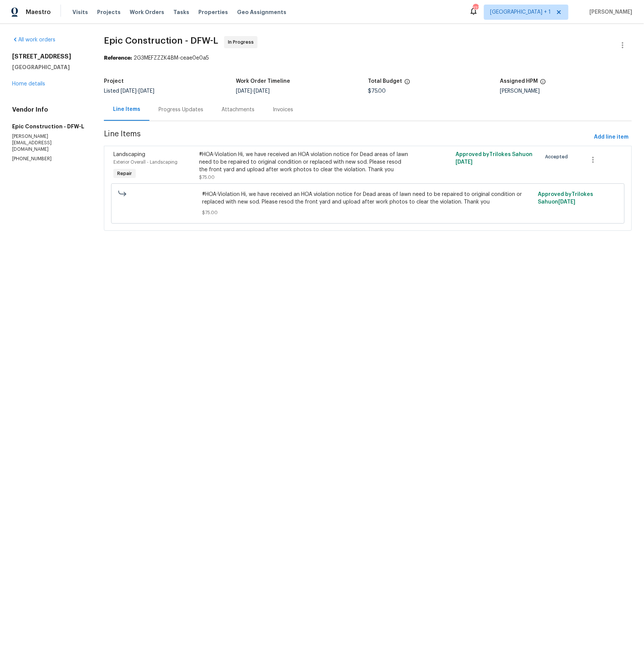  What do you see at coordinates (129, 91) in the screenshot?
I see `span: Listed` at bounding box center [129, 91].